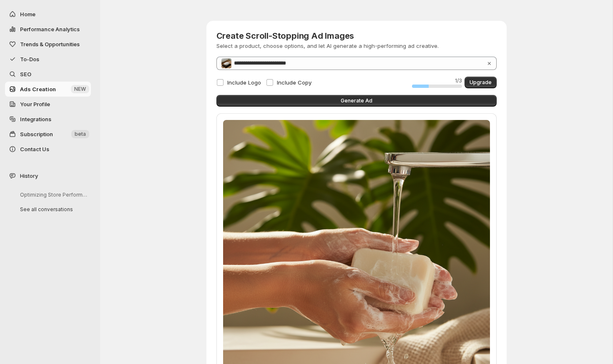 The width and height of the screenshot is (613, 364). I want to click on button: Home, so click(48, 14).